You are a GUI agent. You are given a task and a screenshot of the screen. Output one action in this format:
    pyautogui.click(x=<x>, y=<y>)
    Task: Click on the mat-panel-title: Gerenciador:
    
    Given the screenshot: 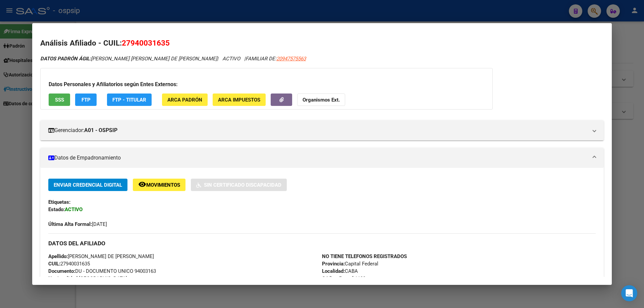 What is the action you would take?
    pyautogui.click(x=318, y=130)
    